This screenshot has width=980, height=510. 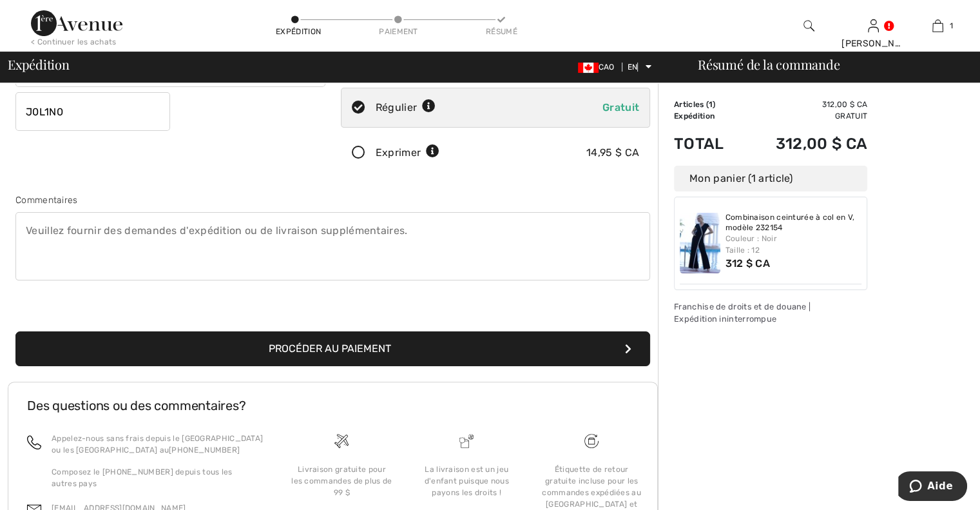 I want to click on font: 14,95 $ CA, so click(x=612, y=152).